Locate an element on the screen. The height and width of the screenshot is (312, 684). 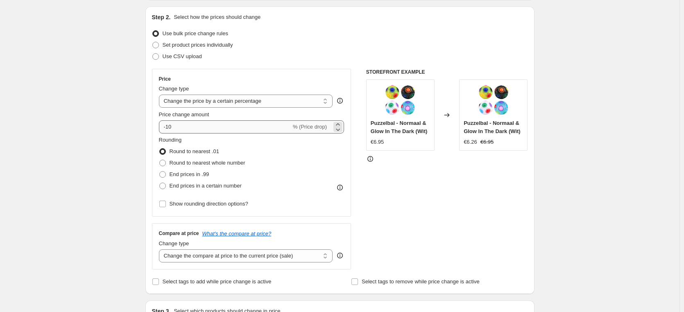
span: % (Price drop) is located at coordinates (309, 126).